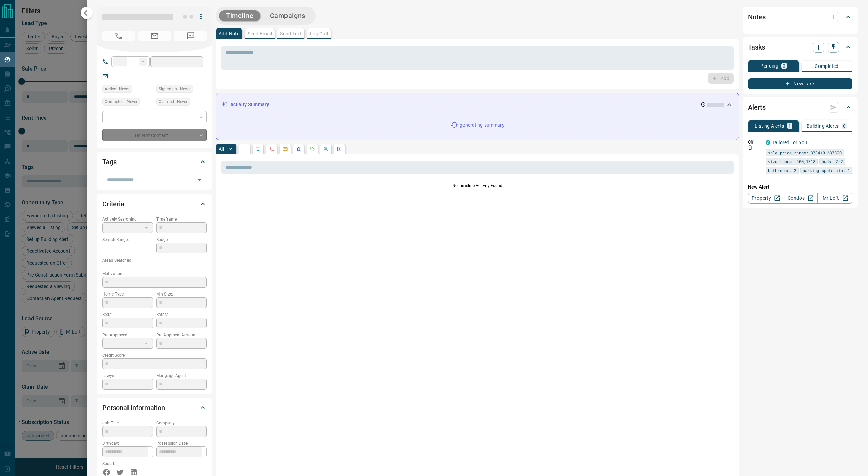  What do you see at coordinates (751, 148) in the screenshot?
I see `svg: Push Notification Only` at bounding box center [751, 148].